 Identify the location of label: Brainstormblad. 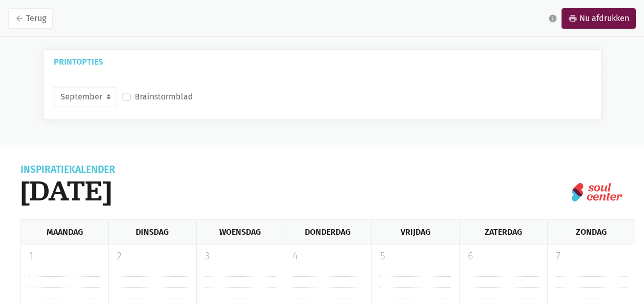
(164, 97).